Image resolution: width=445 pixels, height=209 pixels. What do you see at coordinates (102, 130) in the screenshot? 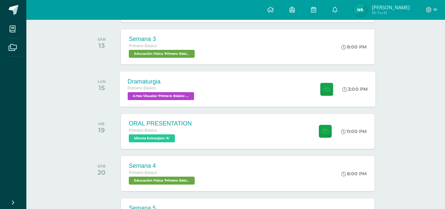
I see `div: 19` at bounding box center [102, 130].